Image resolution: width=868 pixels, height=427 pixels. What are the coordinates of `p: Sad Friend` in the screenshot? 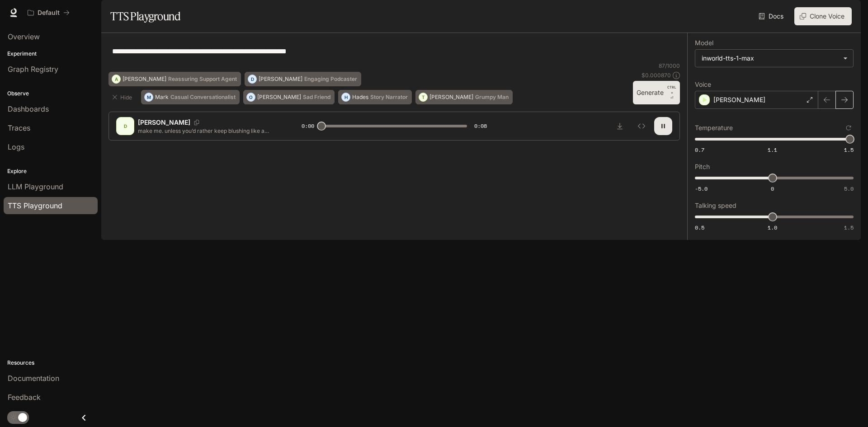 It's located at (316, 97).